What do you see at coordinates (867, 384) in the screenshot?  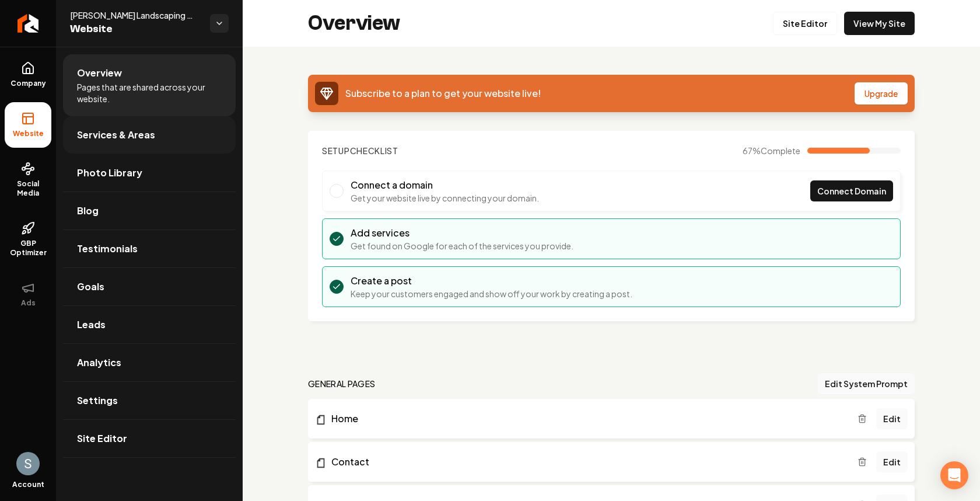 I see `button: Edit System Prompt` at bounding box center [867, 384].